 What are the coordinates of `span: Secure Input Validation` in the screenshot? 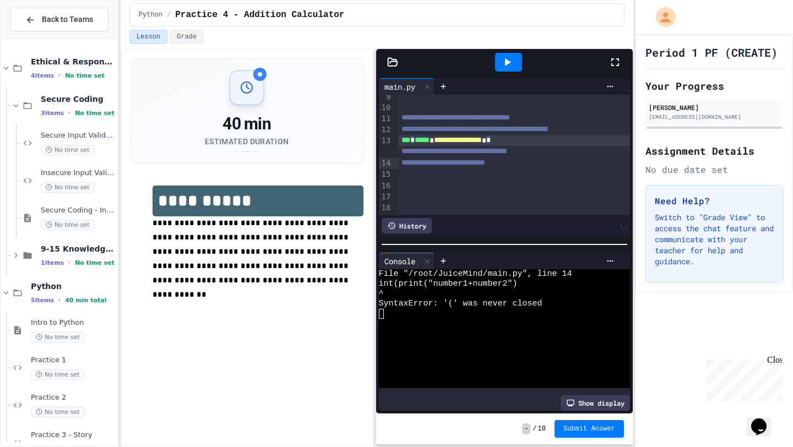 It's located at (78, 135).